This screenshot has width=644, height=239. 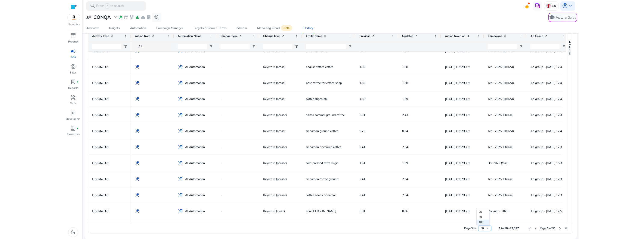 What do you see at coordinates (73, 98) in the screenshot?
I see `span: handyman` at bounding box center [73, 98].